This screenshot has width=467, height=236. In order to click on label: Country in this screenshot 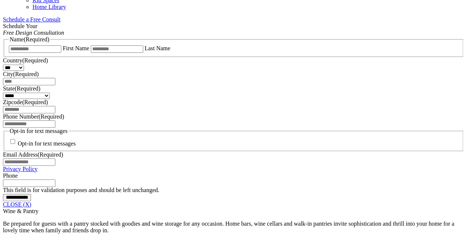, I will do `click(25, 60)`.